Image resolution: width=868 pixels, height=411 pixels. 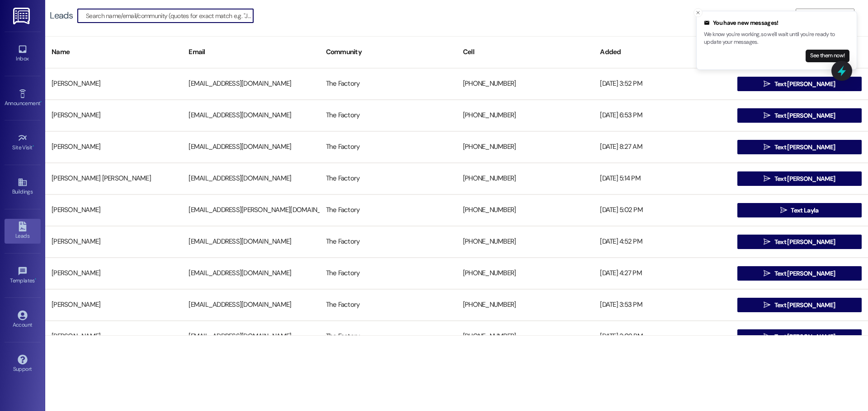 I want to click on a: Inbox, so click(x=23, y=54).